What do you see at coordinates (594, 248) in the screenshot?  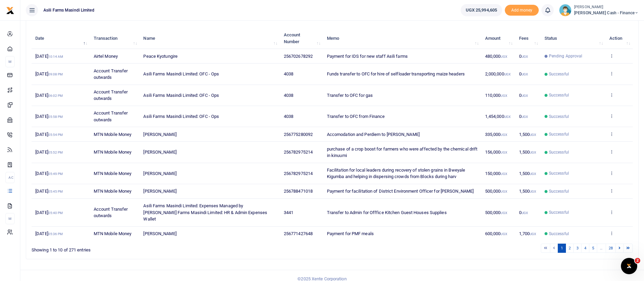 I see `a: 5` at bounding box center [594, 248].